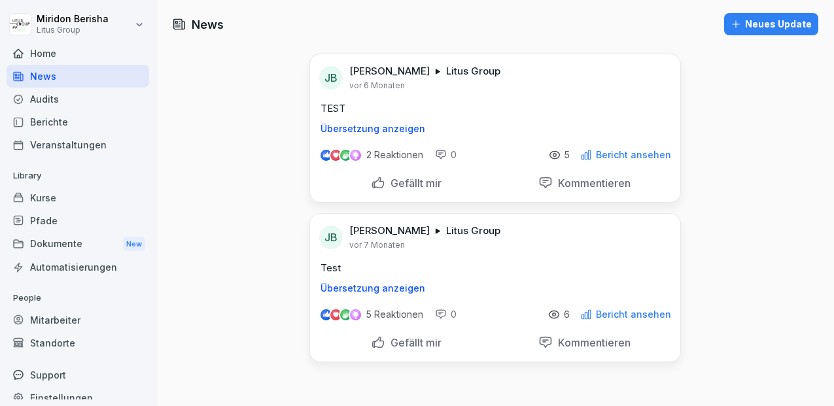  Describe the element at coordinates (78, 244) in the screenshot. I see `div: Dokumente` at that location.